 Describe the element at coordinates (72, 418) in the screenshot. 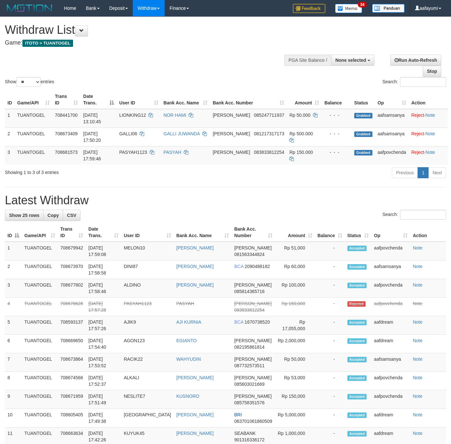

I see `td: 708605405` at that location.